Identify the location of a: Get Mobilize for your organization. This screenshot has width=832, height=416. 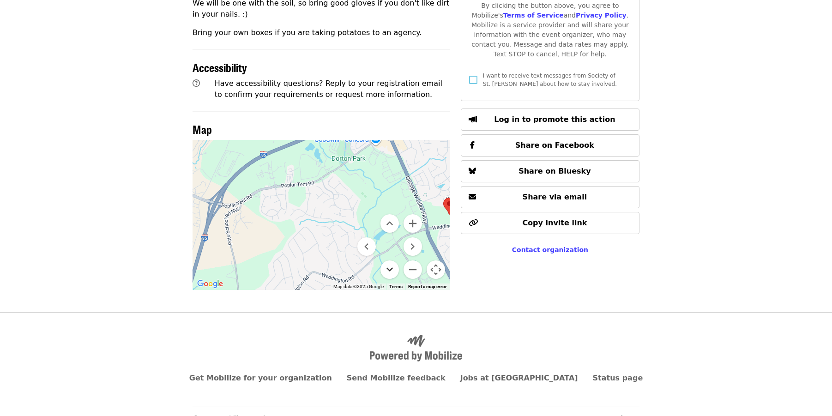
(260, 378).